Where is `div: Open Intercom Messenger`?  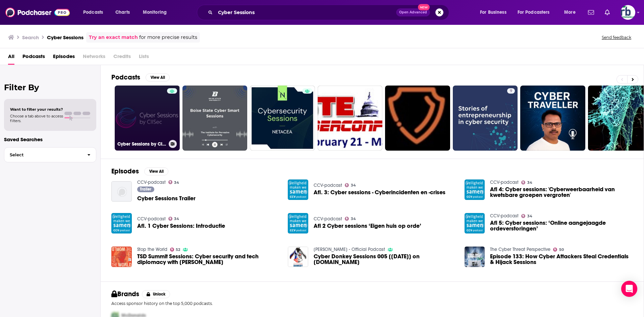
div: Open Intercom Messenger is located at coordinates (629, 289).